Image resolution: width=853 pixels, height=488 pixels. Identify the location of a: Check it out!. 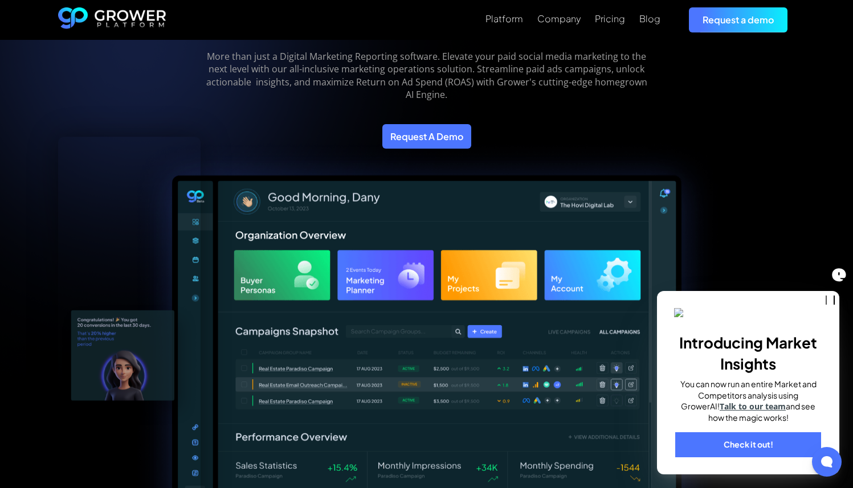
(748, 445).